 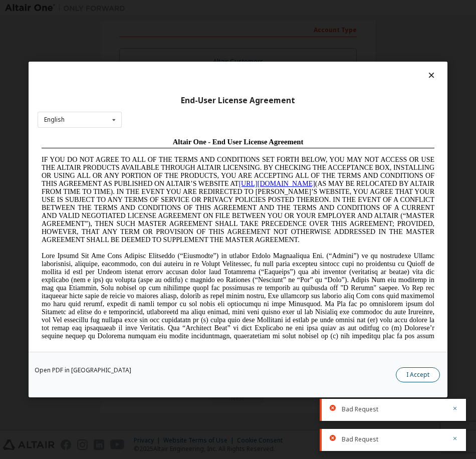 I want to click on span: Altair One - End User License Agreement, so click(x=200, y=8).